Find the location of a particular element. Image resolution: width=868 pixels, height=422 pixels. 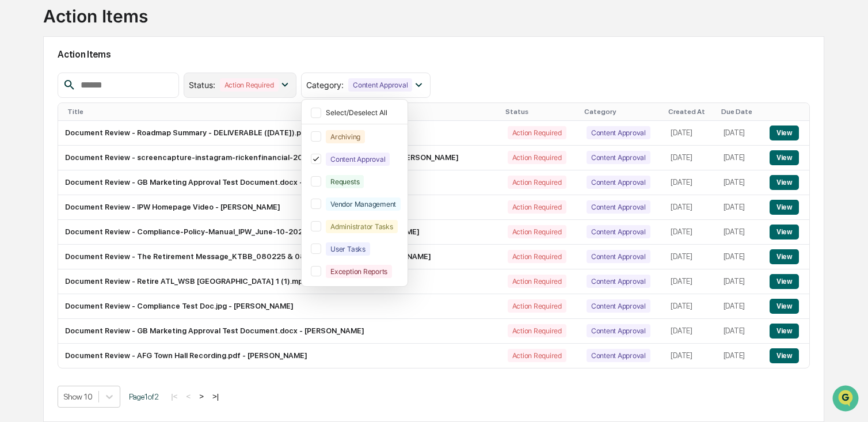

span: Data Lookup is located at coordinates (48, 173).